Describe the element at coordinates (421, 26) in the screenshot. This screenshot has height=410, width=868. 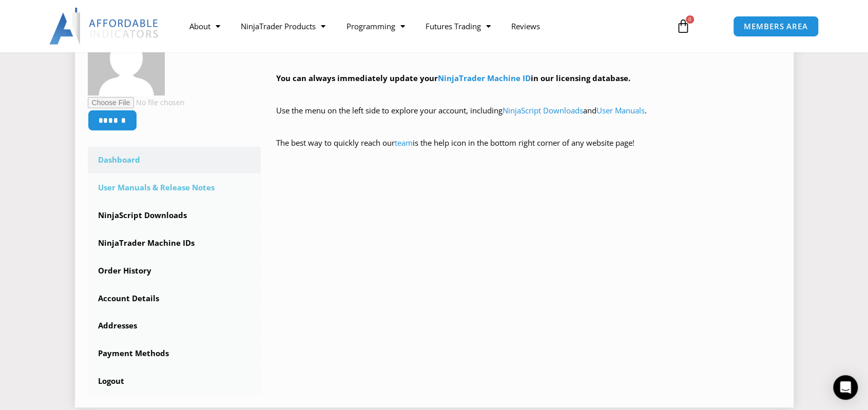
I see `nav: Menu` at that location.